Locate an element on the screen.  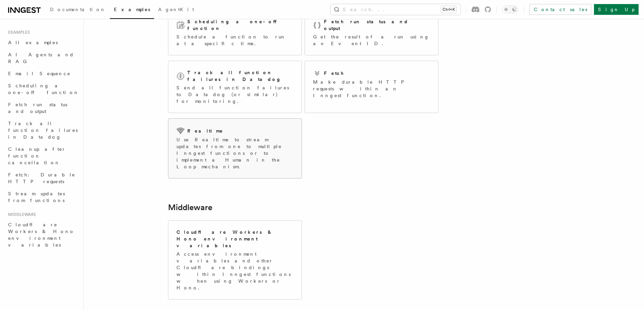
p: Schedule a function to run at a specific time. is located at coordinates (235, 40).